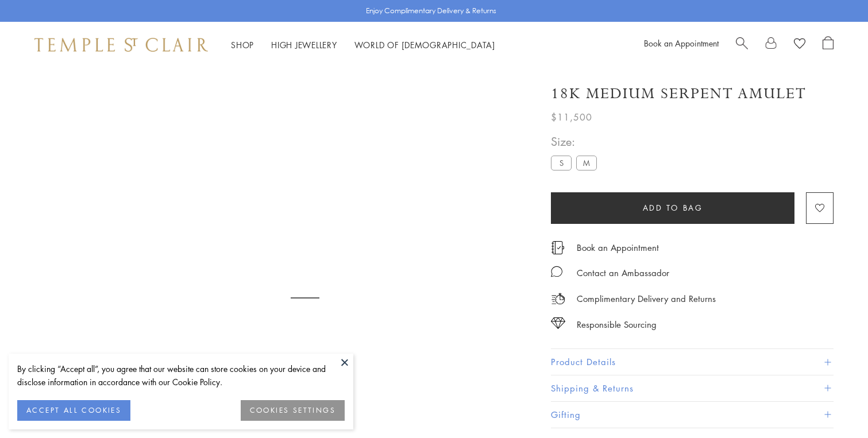 This screenshot has width=868, height=438. I want to click on a: Search, so click(741, 45).